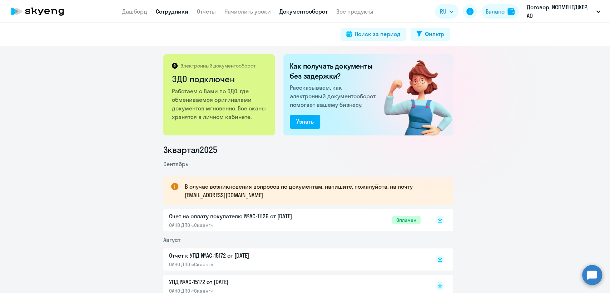 The image size is (610, 293). What do you see at coordinates (355, 11) in the screenshot?
I see `a: Все продукты` at bounding box center [355, 11].